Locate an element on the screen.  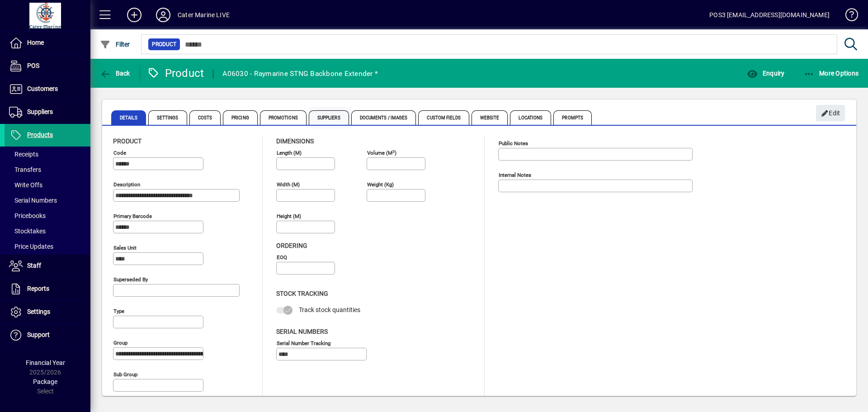
span: Costs is located at coordinates (205, 118).